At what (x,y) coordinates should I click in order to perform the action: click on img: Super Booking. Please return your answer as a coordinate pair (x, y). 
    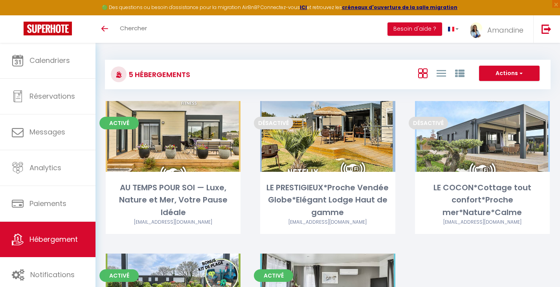
    Looking at the image, I should click on (48, 28).